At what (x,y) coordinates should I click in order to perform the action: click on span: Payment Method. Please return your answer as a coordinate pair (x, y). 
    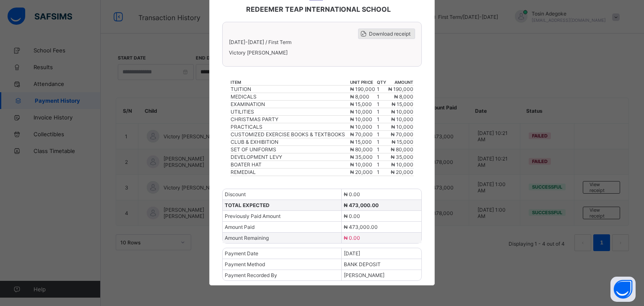
    Looking at the image, I should click on (245, 264).